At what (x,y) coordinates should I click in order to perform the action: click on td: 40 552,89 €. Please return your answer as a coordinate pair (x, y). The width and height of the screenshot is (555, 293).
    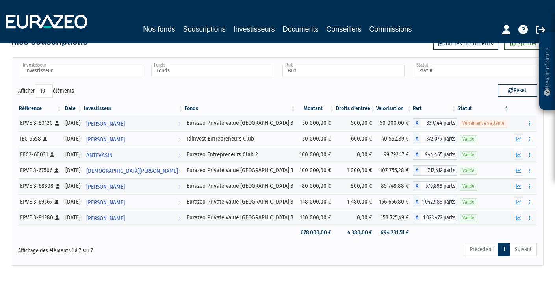
    Looking at the image, I should click on (394, 139).